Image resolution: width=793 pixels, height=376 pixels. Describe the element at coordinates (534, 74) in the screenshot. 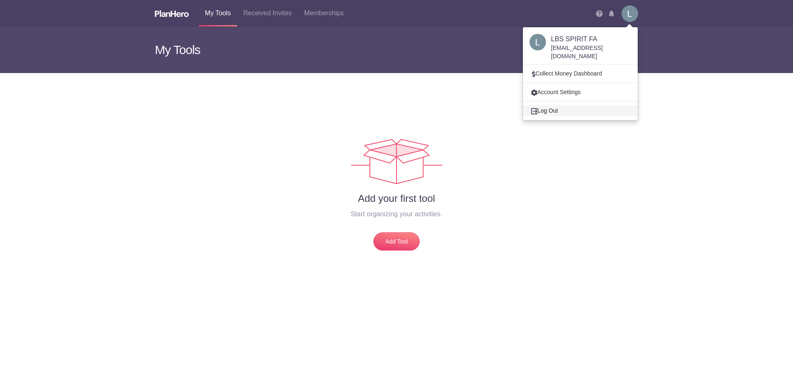

I see `img: Dollar sign` at that location.